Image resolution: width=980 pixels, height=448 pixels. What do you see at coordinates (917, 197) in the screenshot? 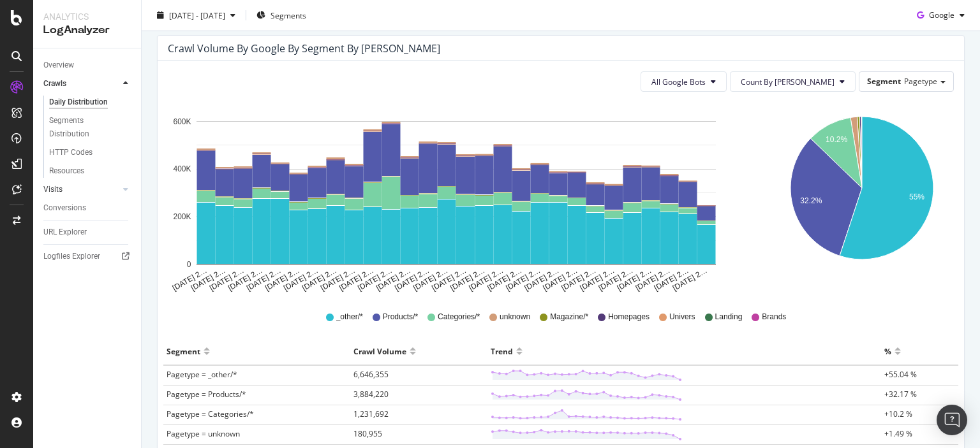
I see `text: 55%` at bounding box center [917, 197].